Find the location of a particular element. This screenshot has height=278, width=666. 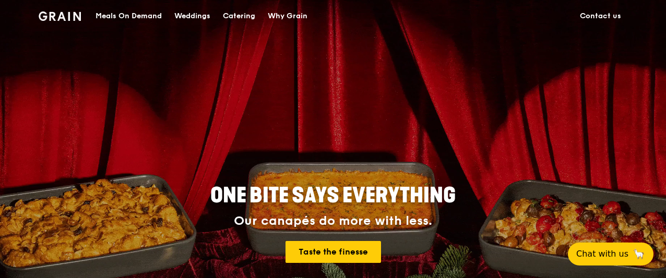

button: Chat with us🦙 is located at coordinates (611, 254).